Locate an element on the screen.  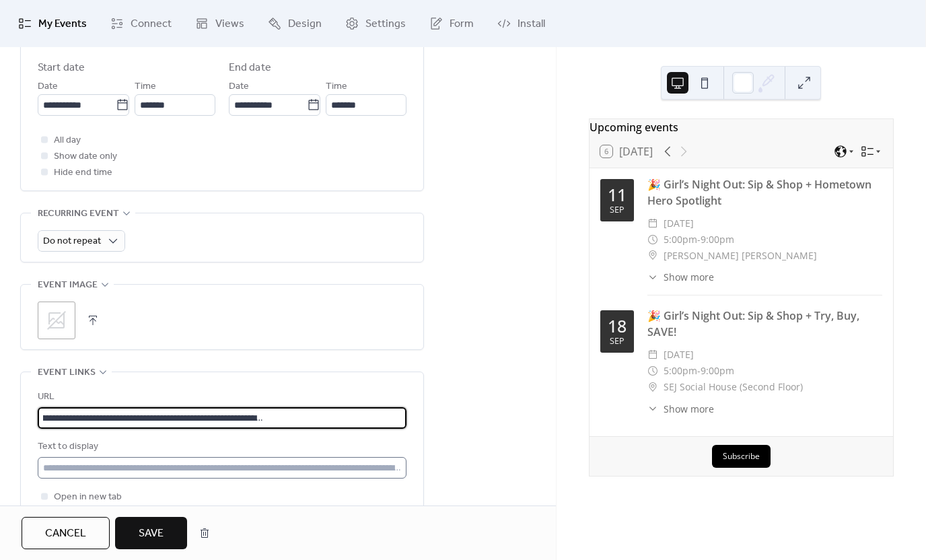
button: Subscribe is located at coordinates (741, 457).